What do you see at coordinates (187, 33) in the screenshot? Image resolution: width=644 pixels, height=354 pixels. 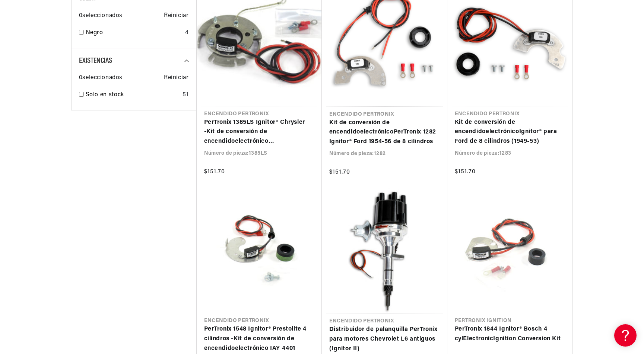 I see `font: 4` at bounding box center [187, 33].